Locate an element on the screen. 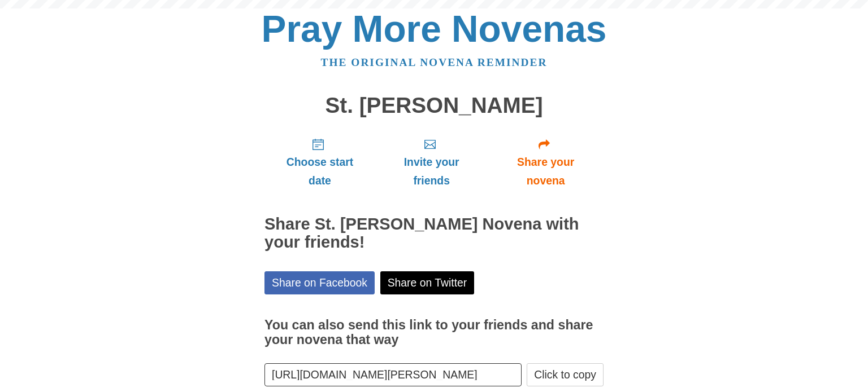  span: Invite your friends is located at coordinates (431, 172).